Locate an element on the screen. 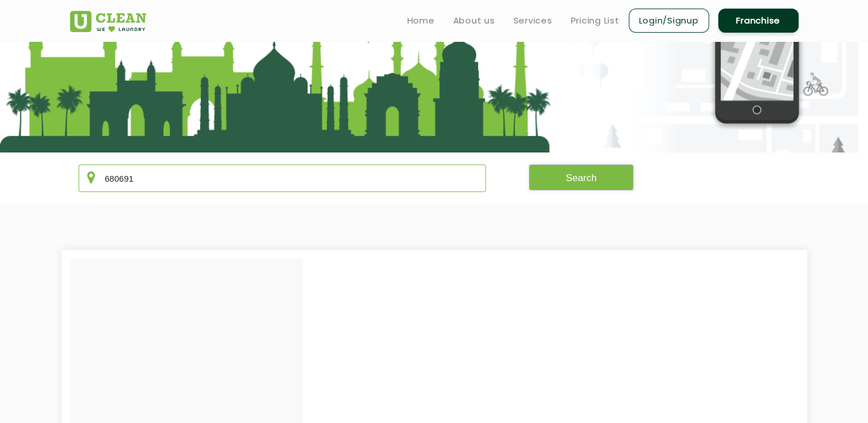 The height and width of the screenshot is (423, 868). a: Services is located at coordinates (533, 21).